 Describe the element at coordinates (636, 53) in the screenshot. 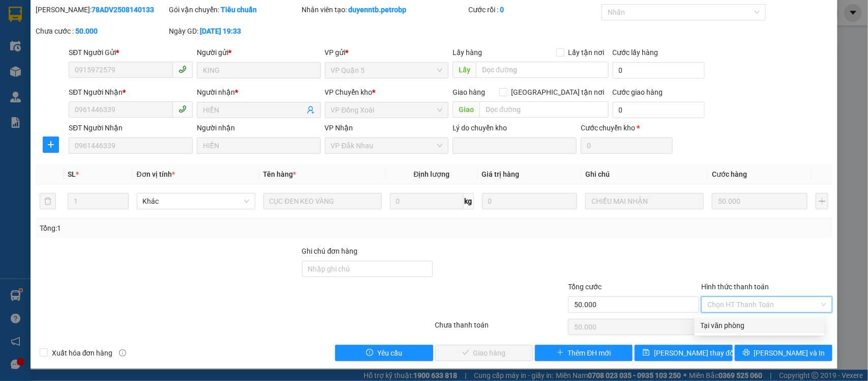

I see `label: Cước lấy hàng` at that location.